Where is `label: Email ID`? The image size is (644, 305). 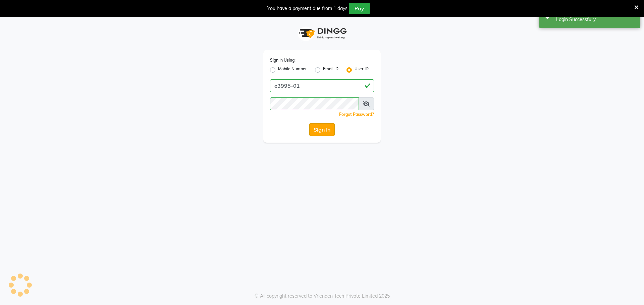 label: Email ID is located at coordinates (331, 70).